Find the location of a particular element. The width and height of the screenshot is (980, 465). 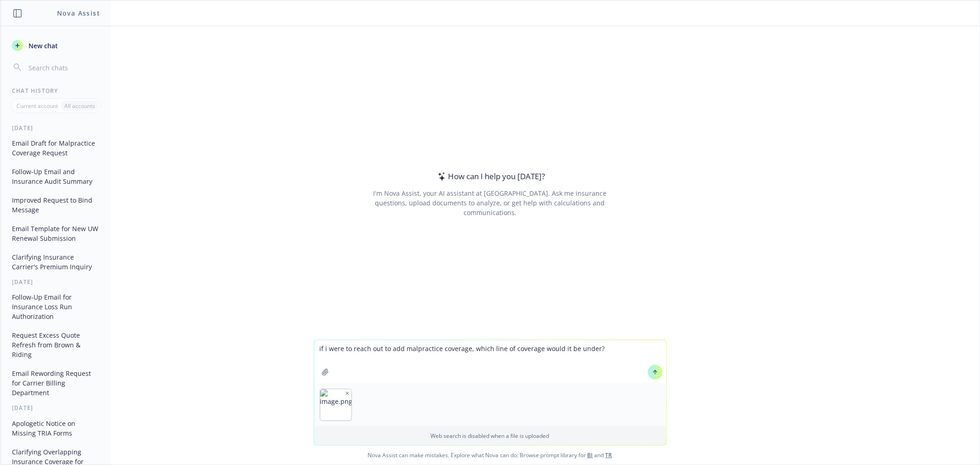

button: Follow-Up Email and Insurance Audit Summary is located at coordinates (56, 176).